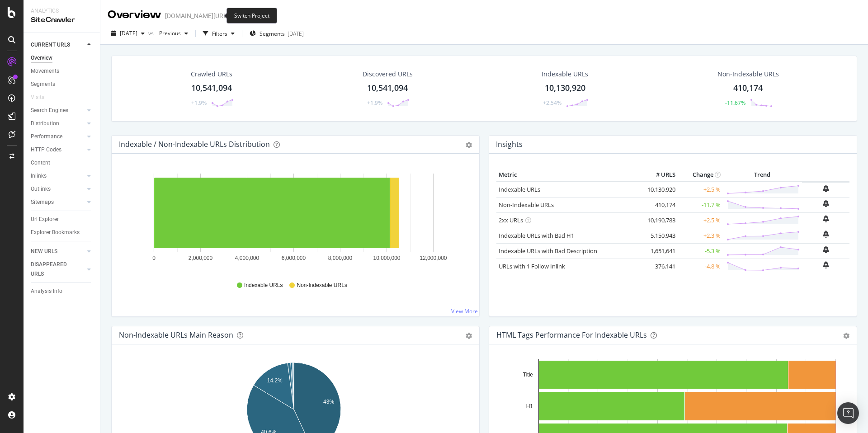 Image resolution: width=868 pixels, height=433 pixels. What do you see at coordinates (62, 291) in the screenshot?
I see `a: Analysis Info` at bounding box center [62, 291].